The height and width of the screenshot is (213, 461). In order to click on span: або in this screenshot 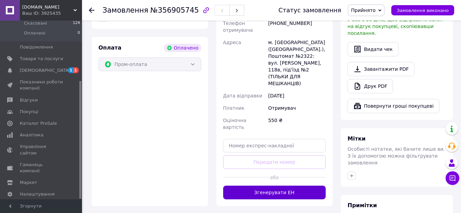, I will do `click(274, 177)`.